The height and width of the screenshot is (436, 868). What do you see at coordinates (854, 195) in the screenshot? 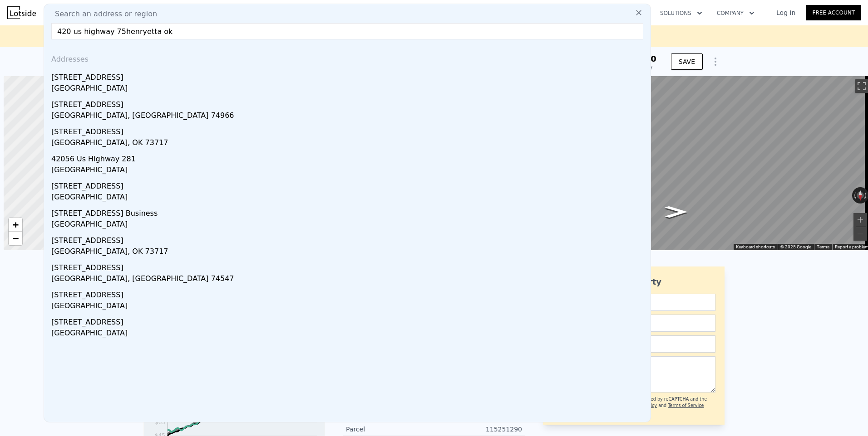
I see `button: Rotate counterclockwise` at bounding box center [854, 195].